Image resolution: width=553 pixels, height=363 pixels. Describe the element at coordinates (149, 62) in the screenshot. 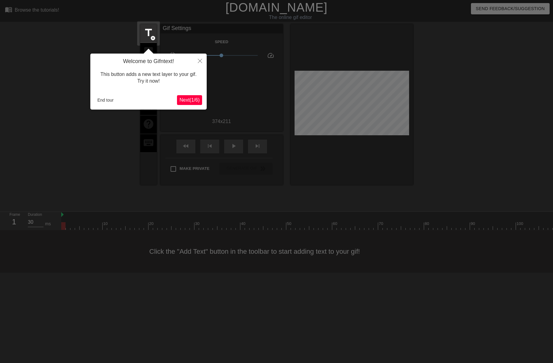

I see `h4: Welcome to Gifntext!` at that location.